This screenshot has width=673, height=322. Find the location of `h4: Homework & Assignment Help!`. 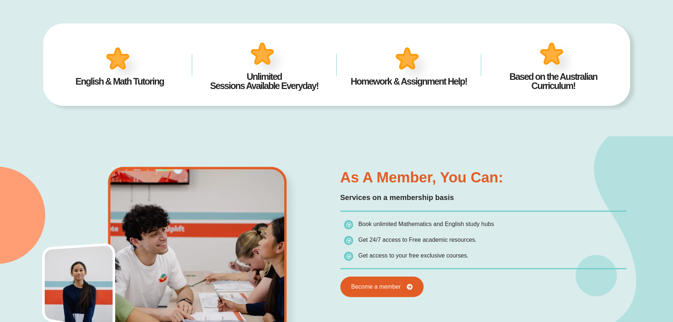

h4: Homework & Assignment Help! is located at coordinates (409, 81).